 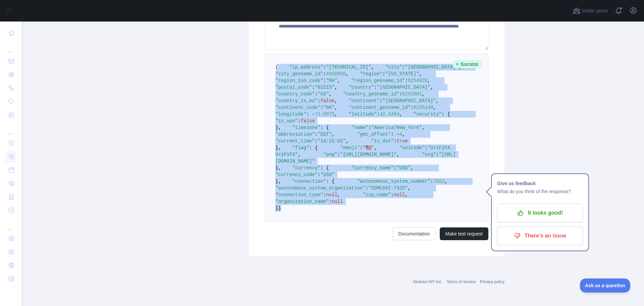 What do you see at coordinates (291, 114) in the screenshot?
I see `span: "longitude"` at bounding box center [291, 114].